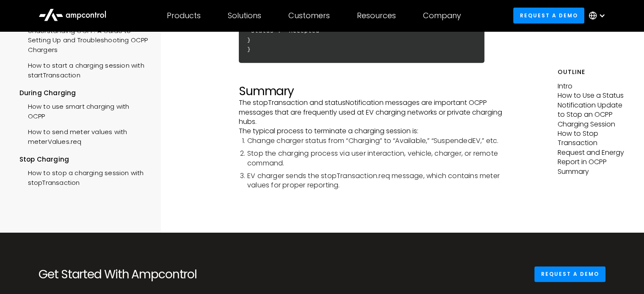 This screenshot has height=294, width=644. Describe the element at coordinates (375, 112) in the screenshot. I see `p: The stopTransaction and statusNotification messages are important OCPP messages that are frequent...` at that location.